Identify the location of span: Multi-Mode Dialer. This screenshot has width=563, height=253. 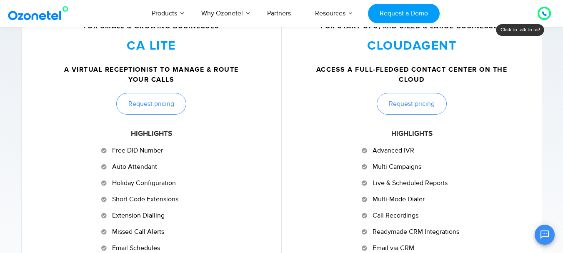
(398, 199).